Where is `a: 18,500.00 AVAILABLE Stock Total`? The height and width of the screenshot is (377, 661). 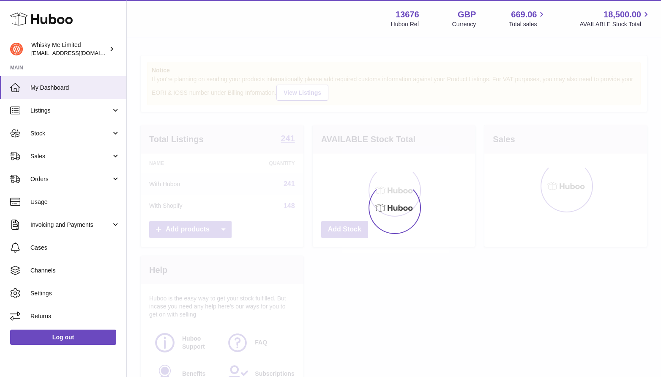
a: 18,500.00 AVAILABLE Stock Total is located at coordinates (615, 19).